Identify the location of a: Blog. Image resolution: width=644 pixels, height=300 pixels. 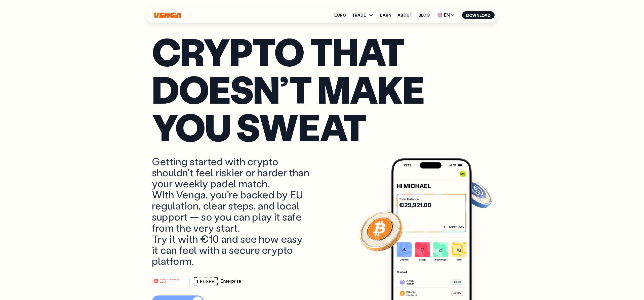
(424, 15).